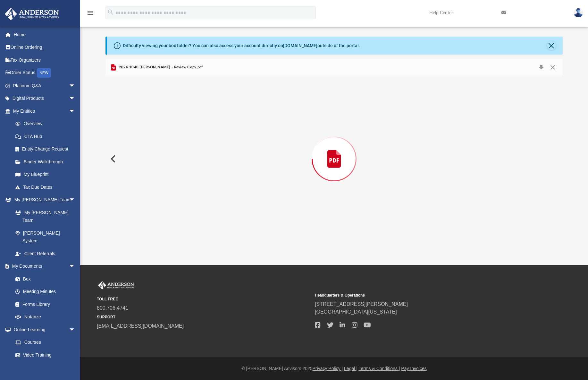  What do you see at coordinates (47, 149) in the screenshot?
I see `a: Entity Change Request` at bounding box center [47, 149].